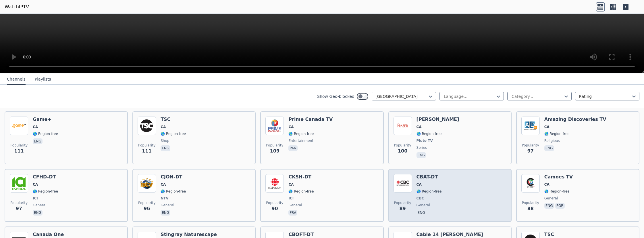 This screenshot has height=238, width=644. What do you see at coordinates (164, 198) in the screenshot?
I see `span: NTV` at bounding box center [164, 198].